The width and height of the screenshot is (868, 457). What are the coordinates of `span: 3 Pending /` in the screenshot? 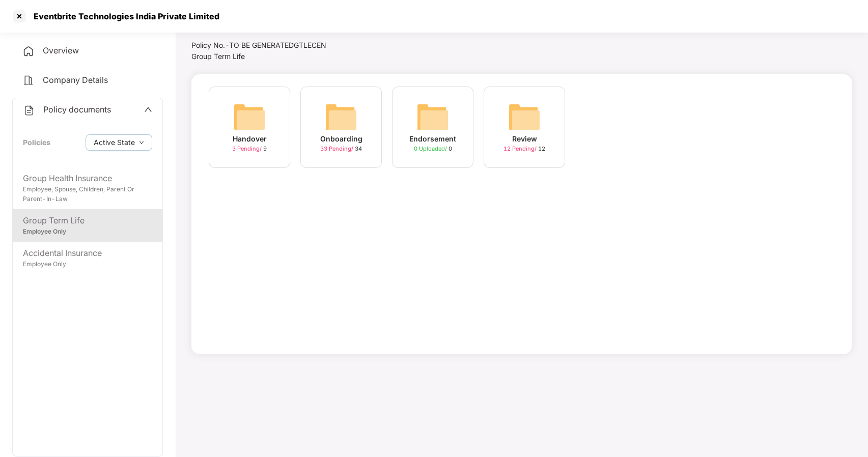 It's located at (247, 149).